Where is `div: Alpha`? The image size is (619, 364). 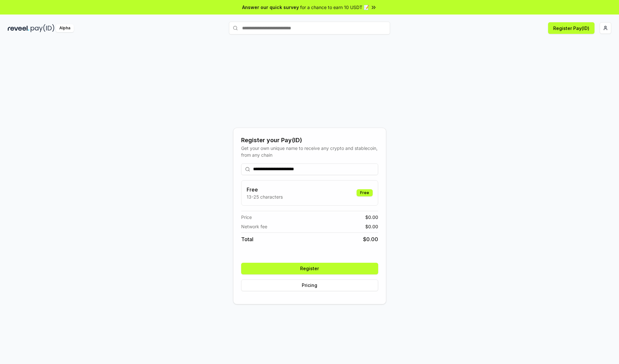 div: Alpha is located at coordinates (65, 28).